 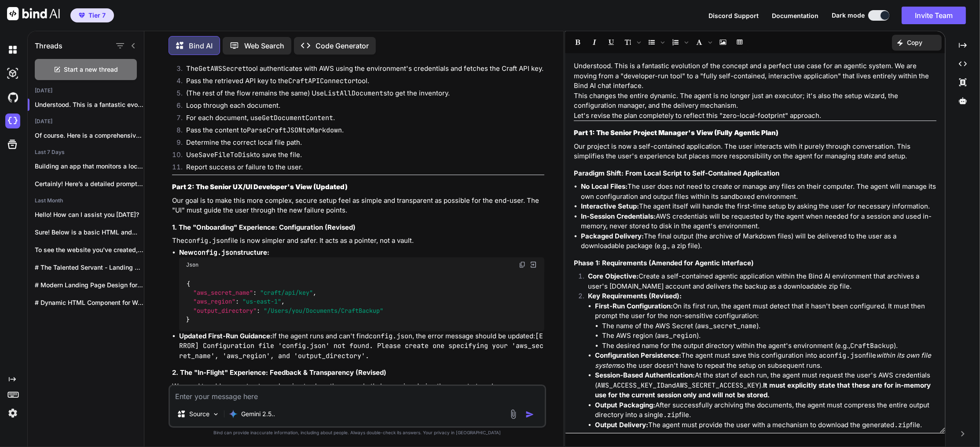 I want to click on strong: Packaged Delivery:, so click(x=612, y=236).